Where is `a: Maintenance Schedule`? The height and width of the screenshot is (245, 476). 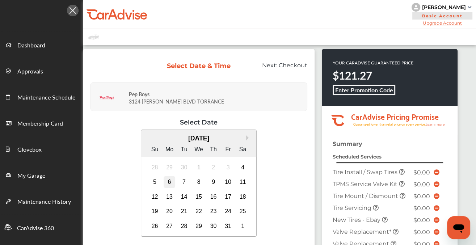
a: Maintenance Schedule is located at coordinates (41, 97).